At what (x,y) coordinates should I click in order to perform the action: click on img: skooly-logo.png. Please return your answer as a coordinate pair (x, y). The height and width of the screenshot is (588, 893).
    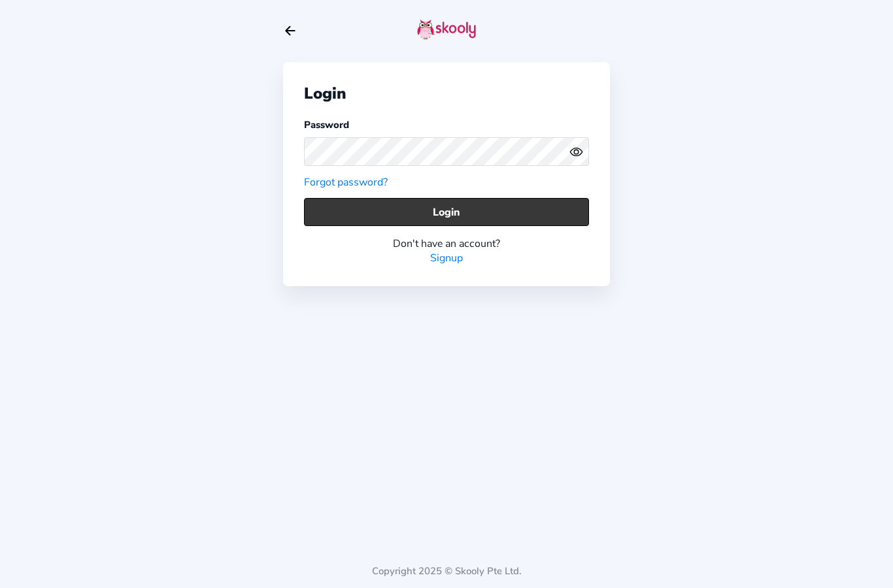
    Looking at the image, I should click on (446, 29).